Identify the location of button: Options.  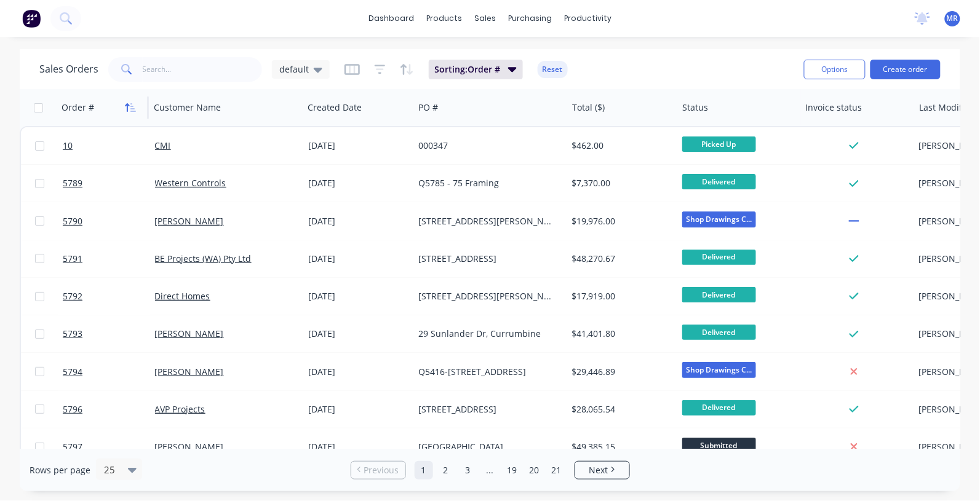
(835, 69).